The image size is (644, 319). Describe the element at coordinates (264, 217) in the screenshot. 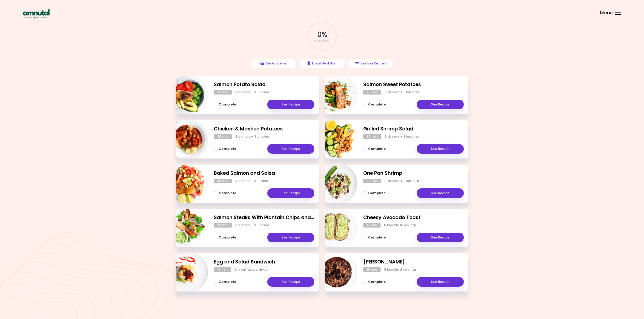

I see `h2: Salmon Steaks With Plantain Chips and Guacamole` at that location.